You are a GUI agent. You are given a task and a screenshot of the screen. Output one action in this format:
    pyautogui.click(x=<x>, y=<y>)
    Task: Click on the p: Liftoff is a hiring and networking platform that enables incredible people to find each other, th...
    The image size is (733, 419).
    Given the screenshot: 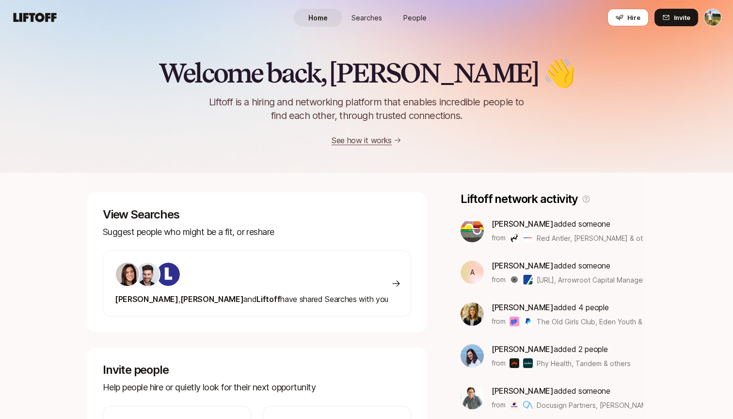 What is the action you would take?
    pyautogui.click(x=367, y=109)
    